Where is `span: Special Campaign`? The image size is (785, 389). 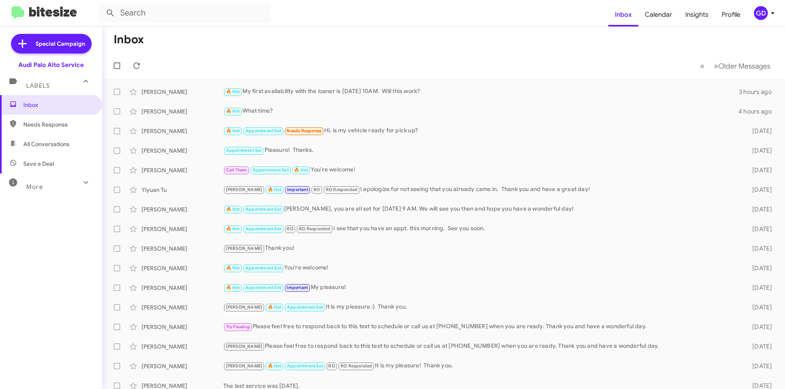
span: Special Campaign is located at coordinates (60, 44).